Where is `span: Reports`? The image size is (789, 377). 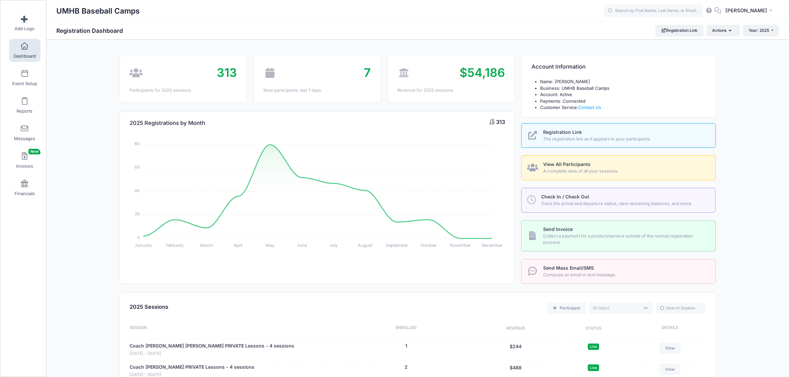 span: Reports is located at coordinates (25, 111).